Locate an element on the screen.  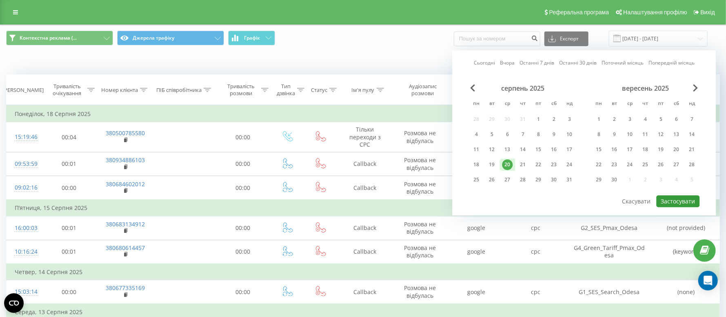
div: сб 6 вер 2025 р. is located at coordinates (677, 119).